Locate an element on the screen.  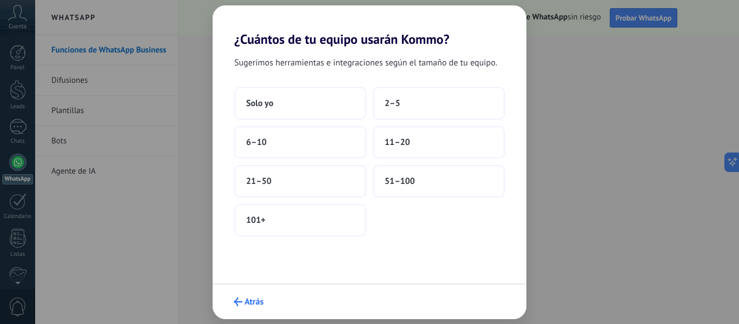
span: 21–50 is located at coordinates (259, 181).